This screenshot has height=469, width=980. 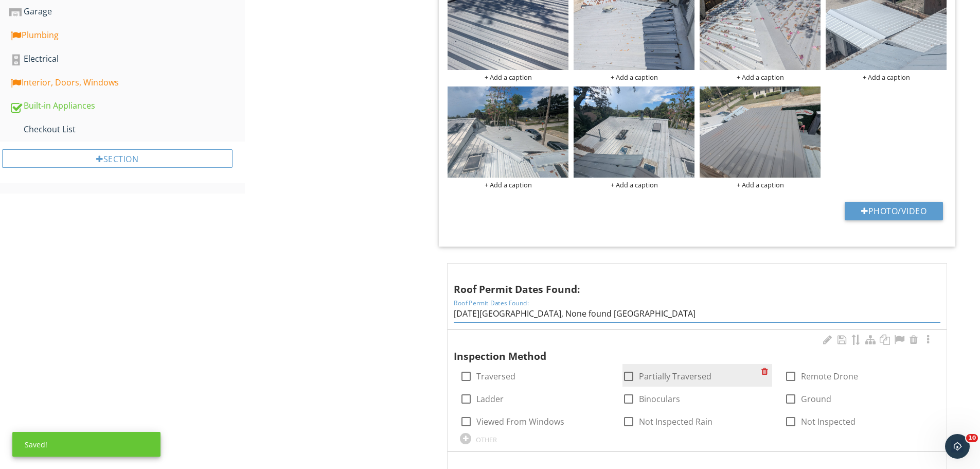 I want to click on div: Interior, Doors, Windows, so click(x=127, y=83).